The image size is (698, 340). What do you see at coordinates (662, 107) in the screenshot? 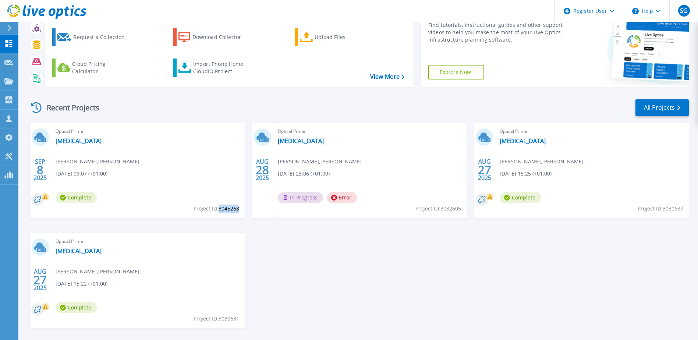
I see `a: All Projects` at bounding box center [662, 107].